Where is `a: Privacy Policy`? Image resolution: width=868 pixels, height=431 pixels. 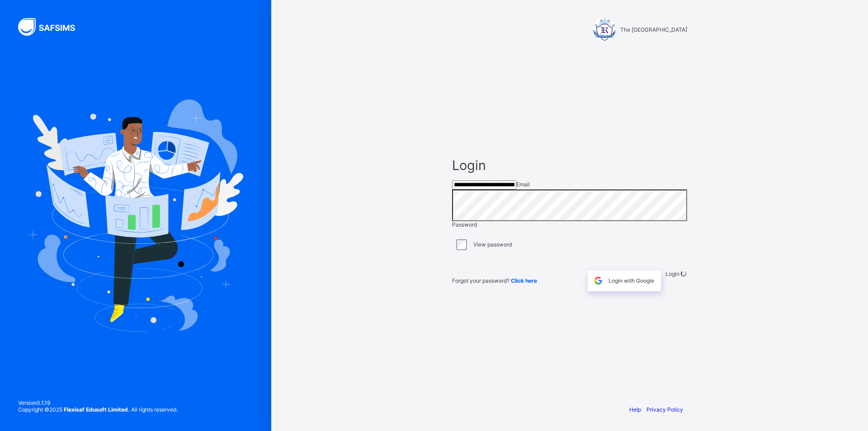
a: Privacy Policy is located at coordinates (664, 409).